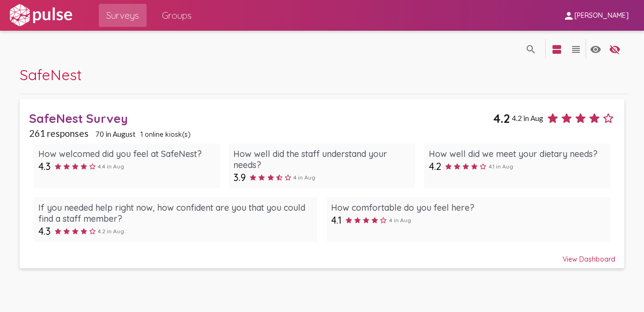 The width and height of the screenshot is (644, 312). I want to click on div: How comfortable do you feel here?, so click(469, 207).